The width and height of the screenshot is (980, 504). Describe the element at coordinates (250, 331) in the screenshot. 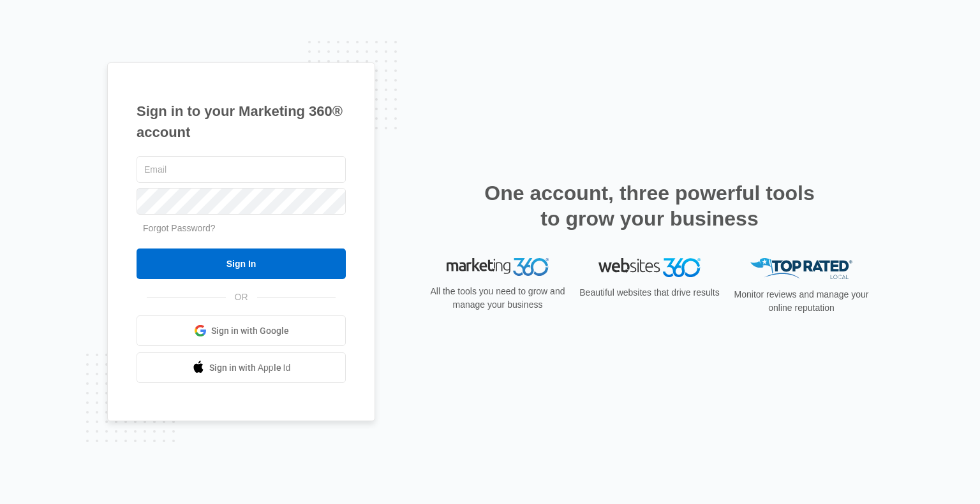

I see `span: Sign in with Google` at that location.